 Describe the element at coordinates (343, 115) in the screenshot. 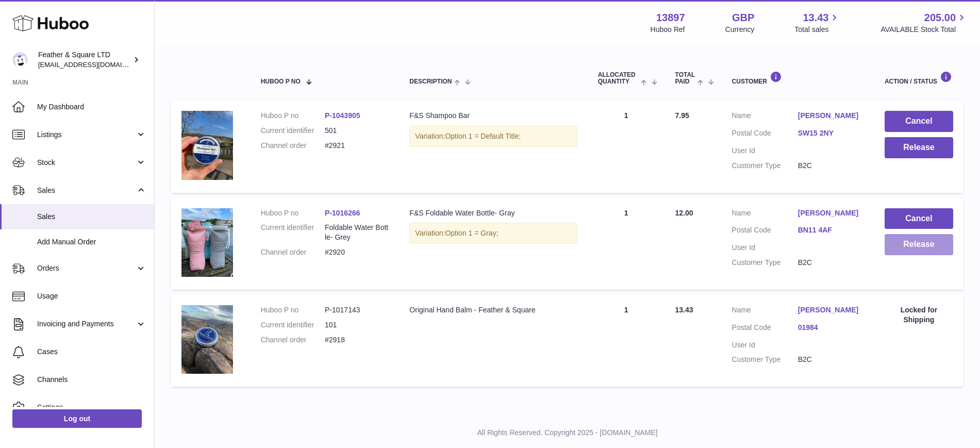

I see `a: P-1043905` at that location.